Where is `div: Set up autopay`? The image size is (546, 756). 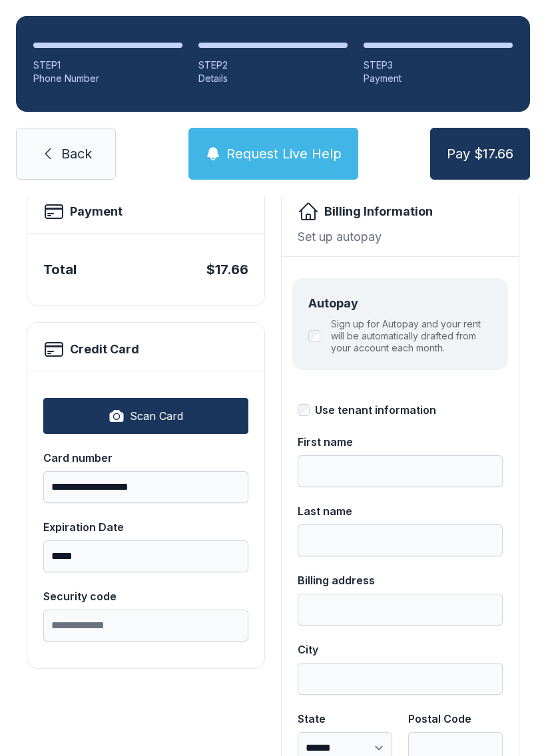
div: Set up autopay is located at coordinates (400, 237).